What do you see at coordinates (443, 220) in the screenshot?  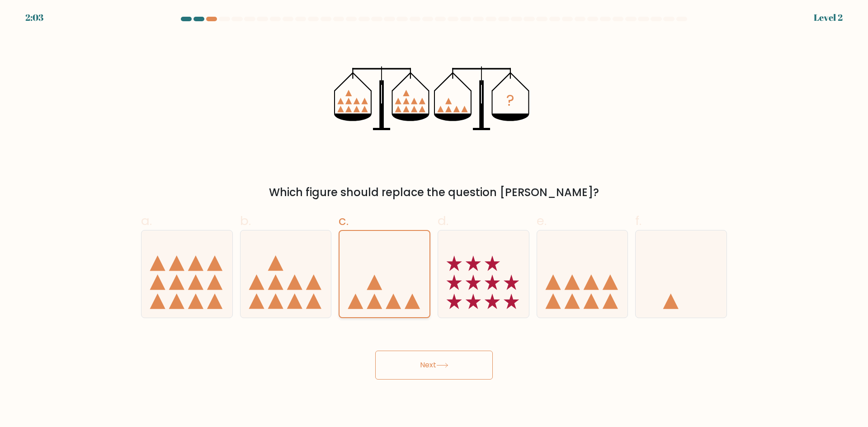 I see `span: d.` at bounding box center [443, 220].